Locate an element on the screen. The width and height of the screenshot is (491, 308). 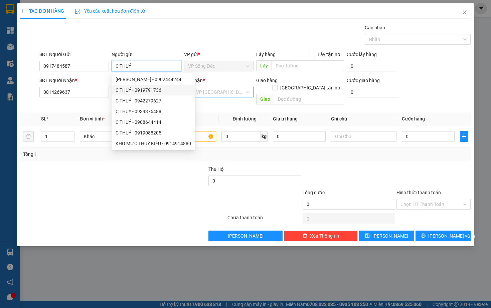
span: Lấy tận nơi is located at coordinates (329, 54).